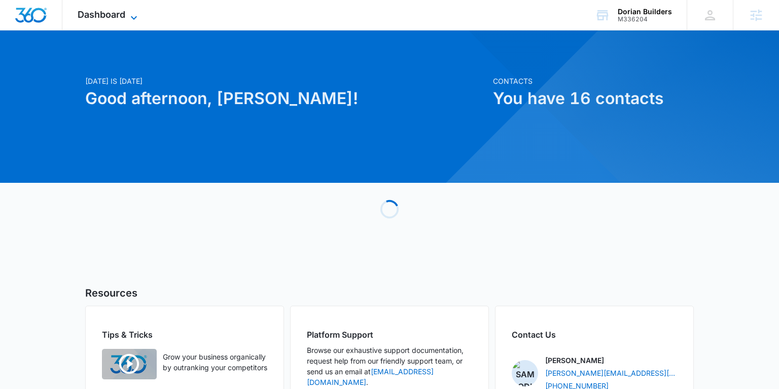  I want to click on div: account id, so click(645, 19).